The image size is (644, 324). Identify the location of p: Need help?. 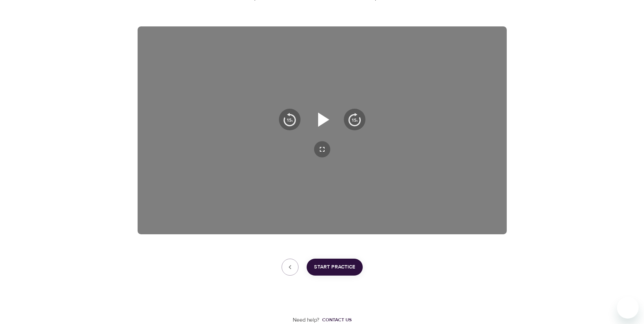
(306, 320).